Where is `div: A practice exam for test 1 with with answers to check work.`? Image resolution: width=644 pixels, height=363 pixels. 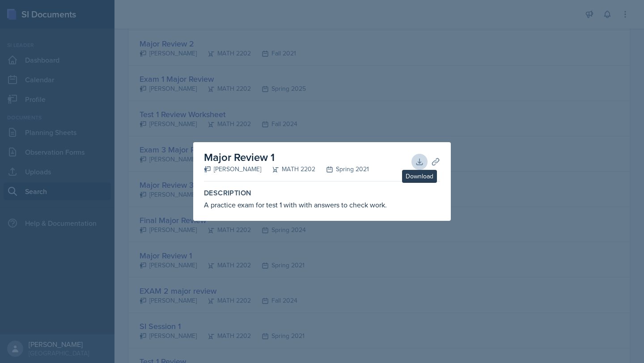 div: A practice exam for test 1 with with answers to check work. is located at coordinates (322, 205).